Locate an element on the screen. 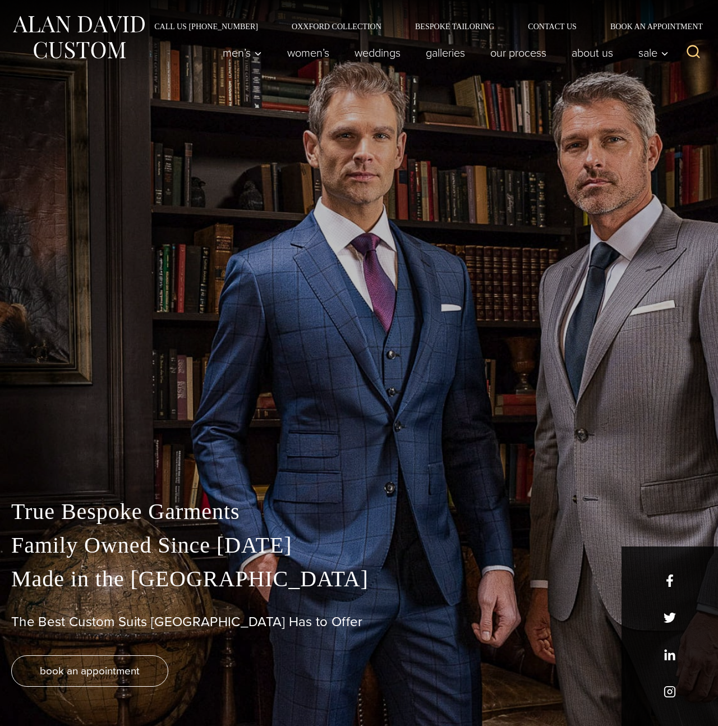 This screenshot has width=718, height=726. nav: Secondary Navigation is located at coordinates (422, 26).